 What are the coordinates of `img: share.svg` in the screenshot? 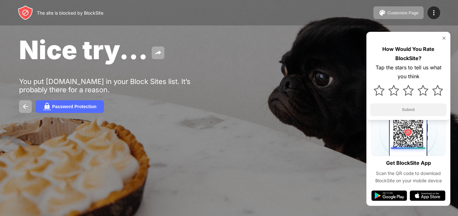 It's located at (158, 53).